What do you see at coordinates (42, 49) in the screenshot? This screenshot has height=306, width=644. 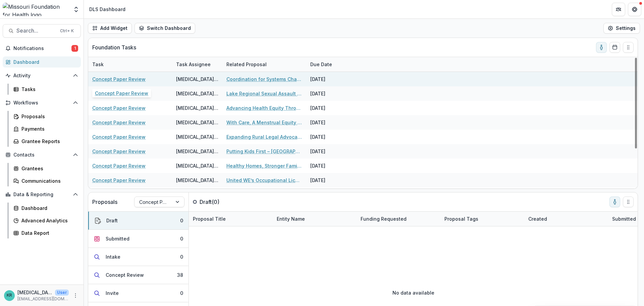 I see `span: Notifications` at bounding box center [42, 49].